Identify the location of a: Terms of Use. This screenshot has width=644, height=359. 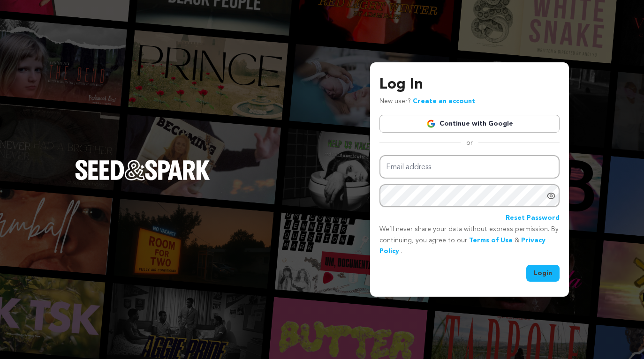
(491, 241).